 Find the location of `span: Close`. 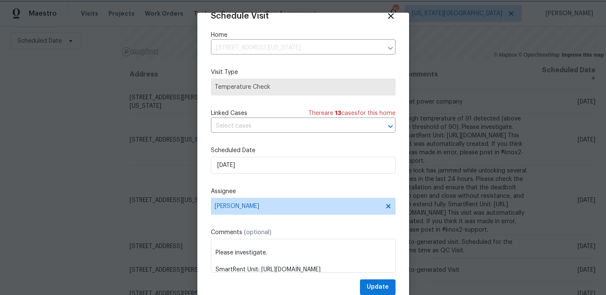

span: Close is located at coordinates (391, 16).